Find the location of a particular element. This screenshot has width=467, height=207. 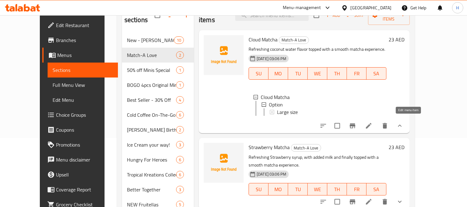

span: Large size is located at coordinates (287, 112).